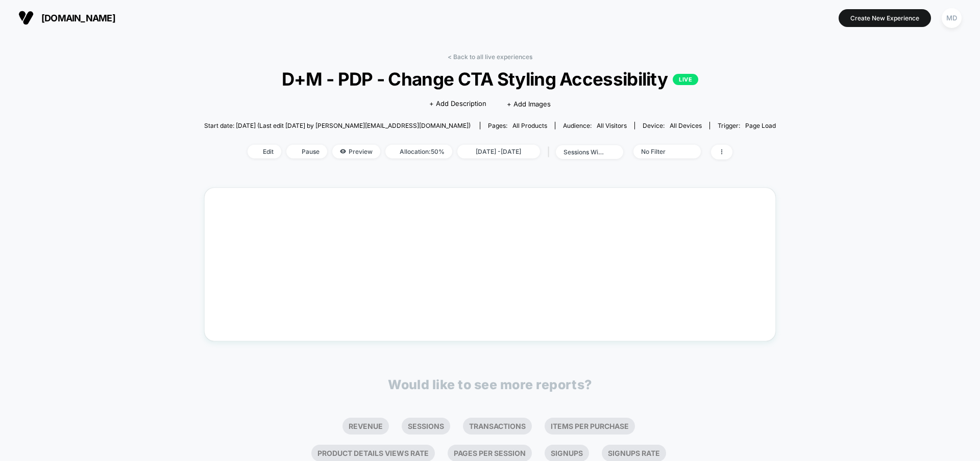 The image size is (980, 461). What do you see at coordinates (583, 152) in the screenshot?
I see `div: sessions with impression` at bounding box center [583, 152].